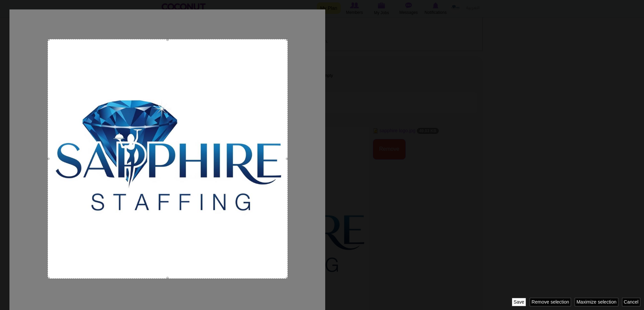 This screenshot has height=310, width=644. Describe the element at coordinates (631, 302) in the screenshot. I see `a: Cancel` at that location.